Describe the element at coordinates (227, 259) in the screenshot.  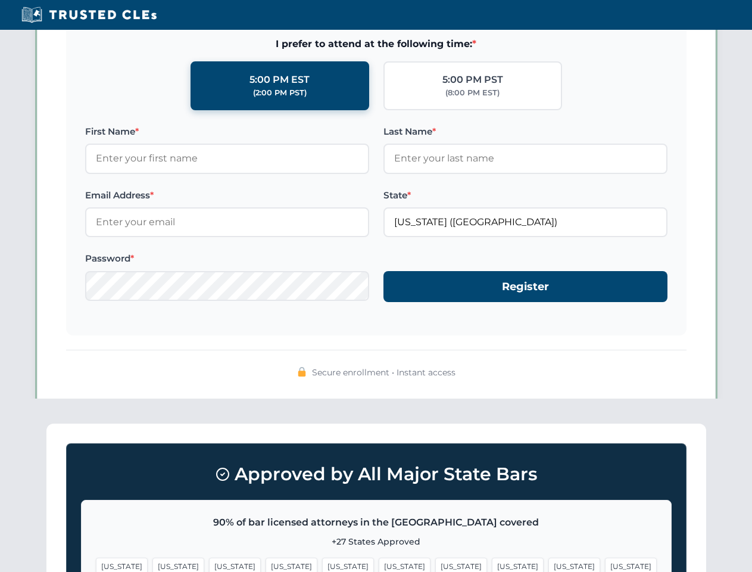
I see `label: Password` at that location.